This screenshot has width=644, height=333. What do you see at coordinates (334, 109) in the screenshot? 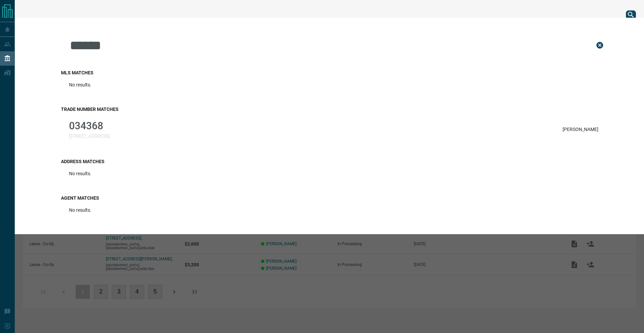
I see `h3: Trade Number Matches` at bounding box center [334, 109].